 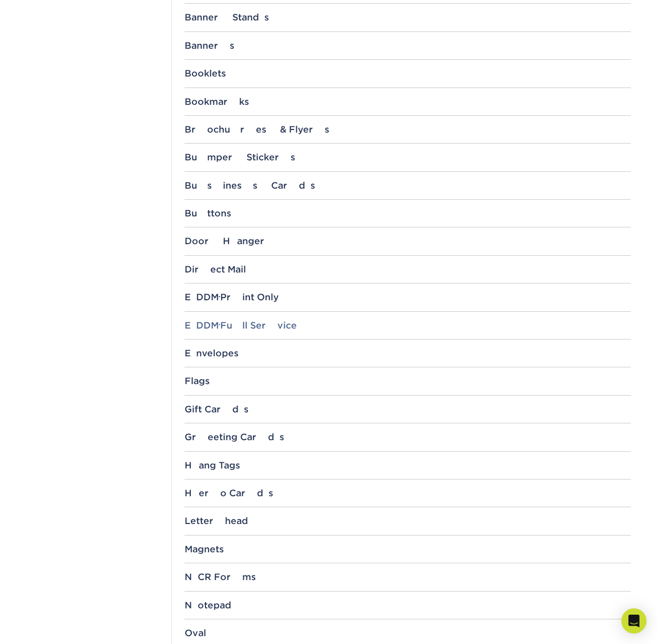 I want to click on div: EDDM Full Service, so click(x=407, y=325).